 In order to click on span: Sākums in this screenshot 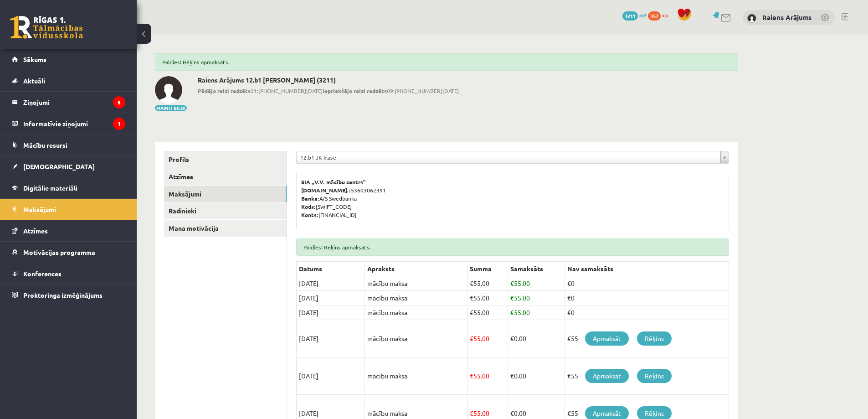, I will do `click(35, 59)`.